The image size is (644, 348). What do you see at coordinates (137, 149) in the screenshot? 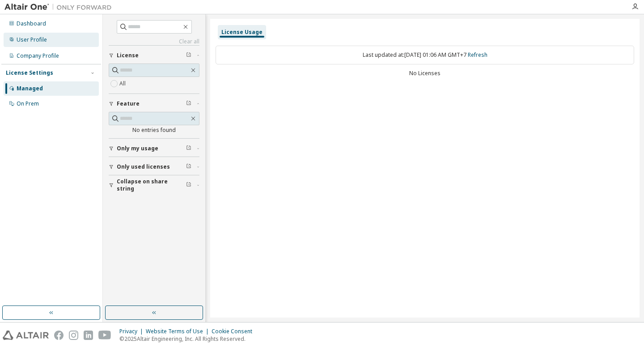
I see `span: Only my usage` at bounding box center [137, 149].